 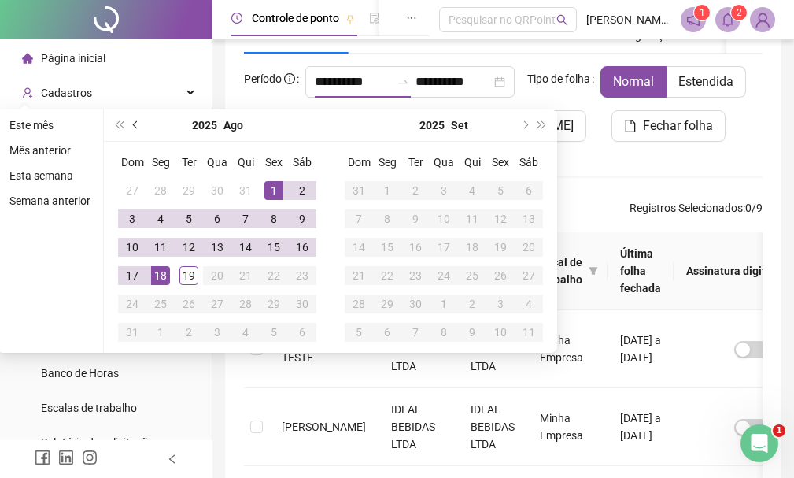 What do you see at coordinates (501, 276) in the screenshot?
I see `div: 26` at bounding box center [501, 276].